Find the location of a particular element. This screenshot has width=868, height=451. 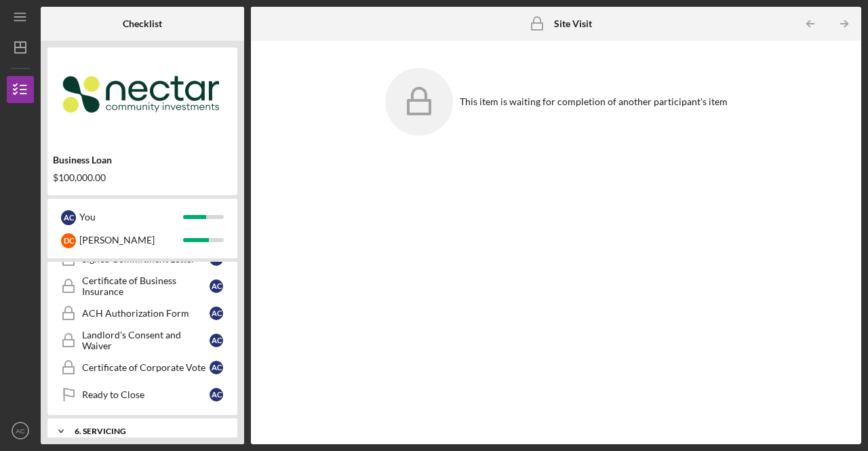

a: Ready to CloseAC is located at coordinates (142, 395).